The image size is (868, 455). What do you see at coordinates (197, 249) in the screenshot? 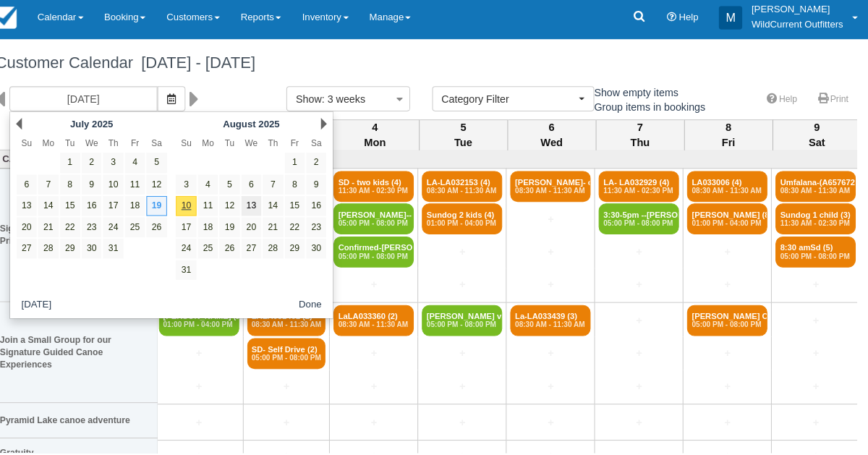
I see `a: 24` at bounding box center [197, 249].